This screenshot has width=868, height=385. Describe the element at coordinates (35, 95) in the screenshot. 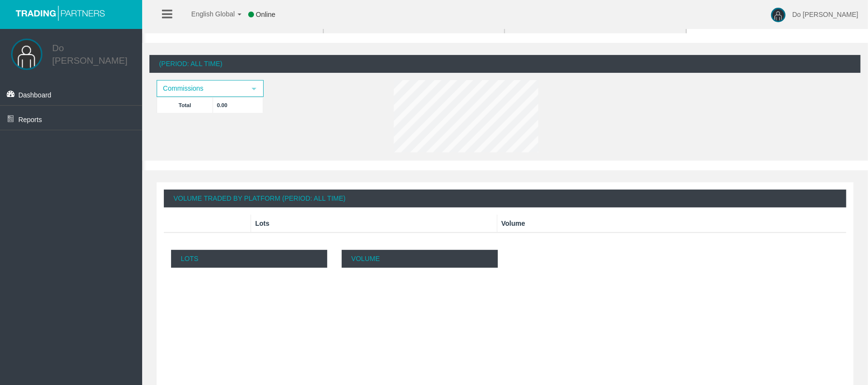

I see `span: Dashboard` at that location.